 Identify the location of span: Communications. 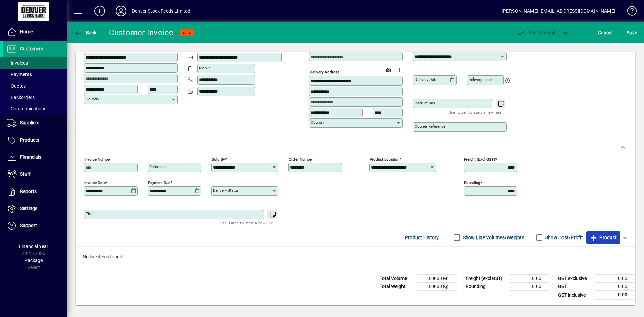
(27, 109).